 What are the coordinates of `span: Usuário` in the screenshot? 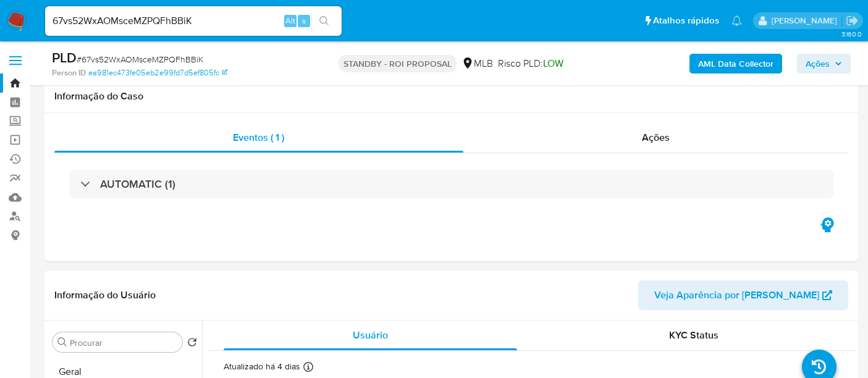 It's located at (370, 335).